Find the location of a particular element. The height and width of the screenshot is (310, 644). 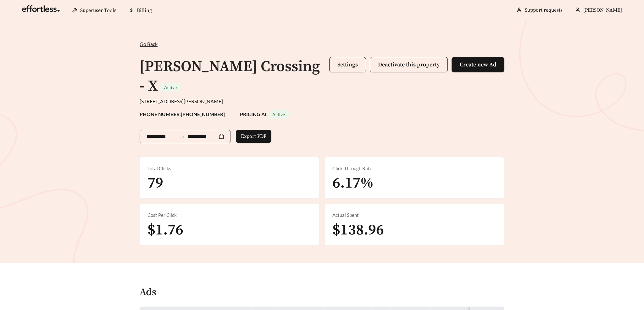

div: Total Clicks is located at coordinates (230, 169).